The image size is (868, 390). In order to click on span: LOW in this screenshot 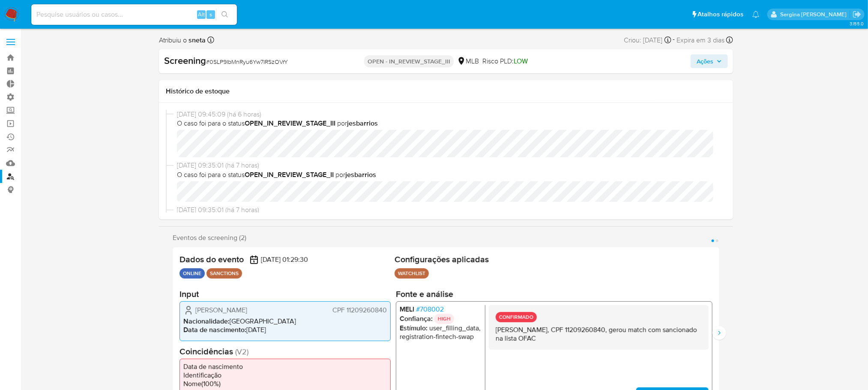, I will do `click(520, 61)`.